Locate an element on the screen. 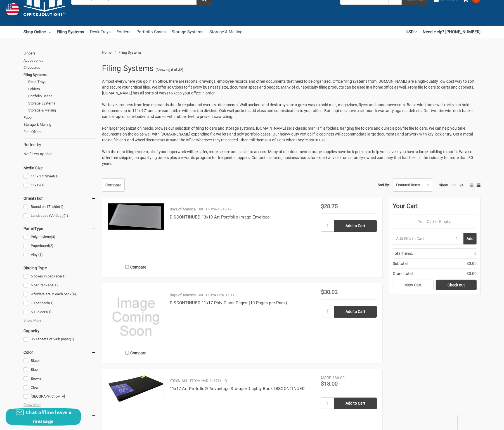 This screenshot has width=504, height=430. a: 9 folders are in each pack is located at coordinates (59, 294).